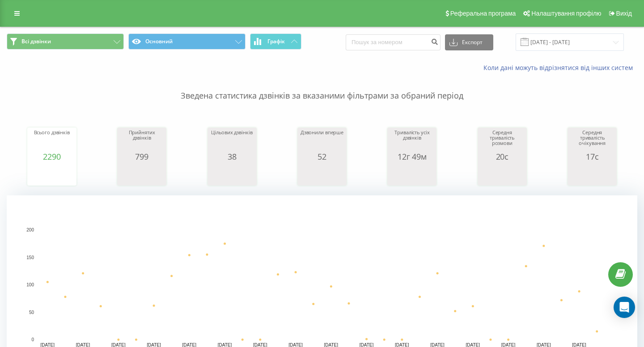 The width and height of the screenshot is (644, 347). What do you see at coordinates (52, 141) in the screenshot?
I see `div: Всього дзвінків` at bounding box center [52, 141].